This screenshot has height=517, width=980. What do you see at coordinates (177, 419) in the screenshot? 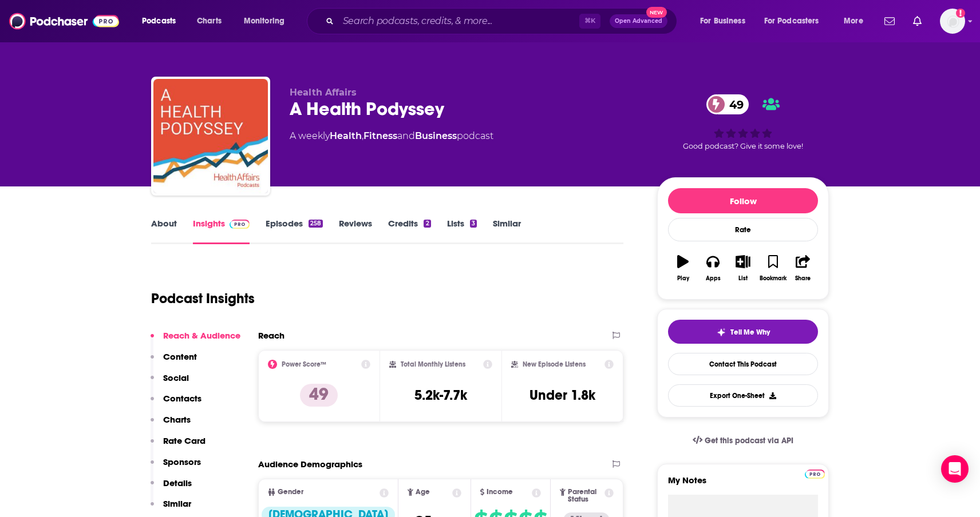
I see `p: Charts` at bounding box center [177, 419].